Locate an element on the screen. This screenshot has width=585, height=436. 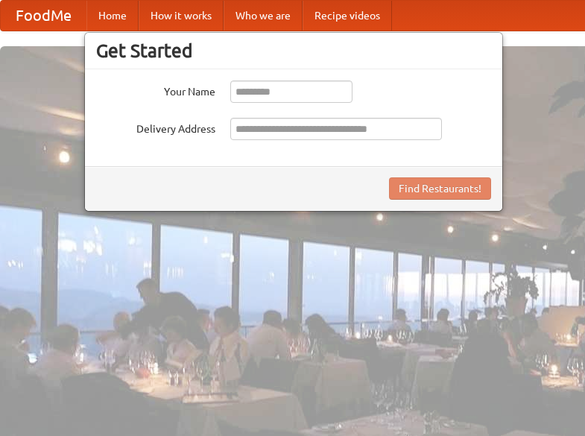
a: How it works is located at coordinates (181, 16).